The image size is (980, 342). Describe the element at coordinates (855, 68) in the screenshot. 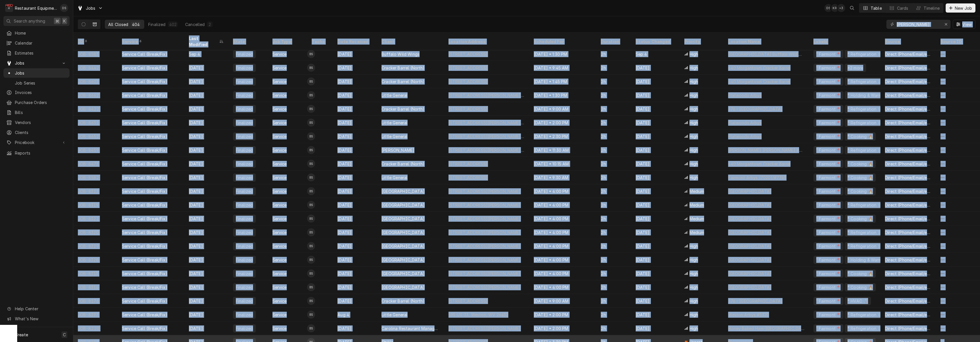

I see `div: +2 more` at that location.